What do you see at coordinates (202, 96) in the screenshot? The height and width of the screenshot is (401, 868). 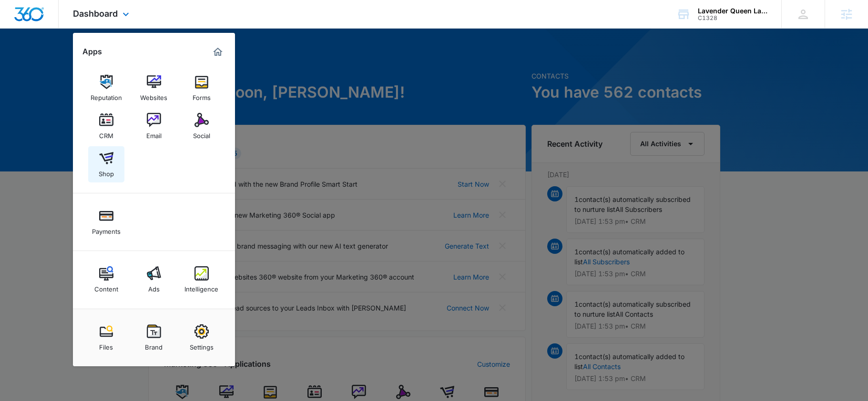 I see `div: Forms` at bounding box center [202, 96].